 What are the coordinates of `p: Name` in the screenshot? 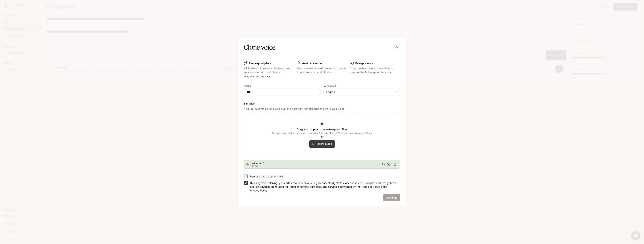 It's located at (247, 86).